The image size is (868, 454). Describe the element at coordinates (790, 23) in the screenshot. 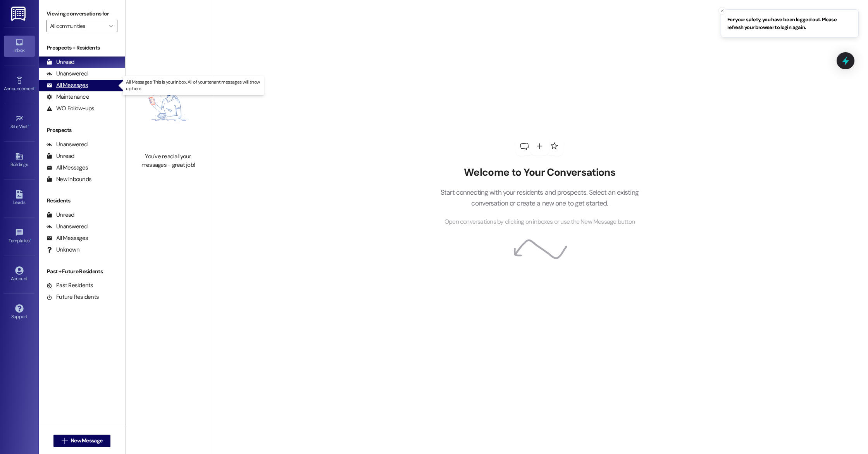

I see `span: For your safety, you have been logged out. Please refresh your browser to login again.` at that location.